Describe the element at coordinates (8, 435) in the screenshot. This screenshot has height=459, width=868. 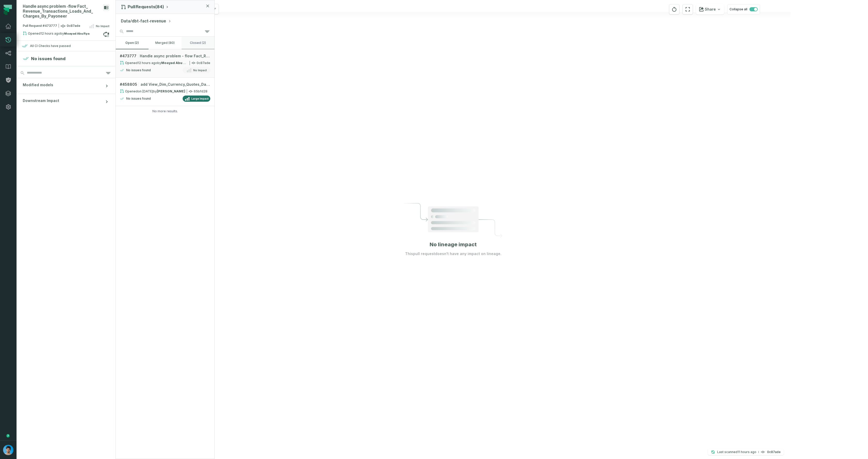
I see `div: Tooltip anchor` at that location.